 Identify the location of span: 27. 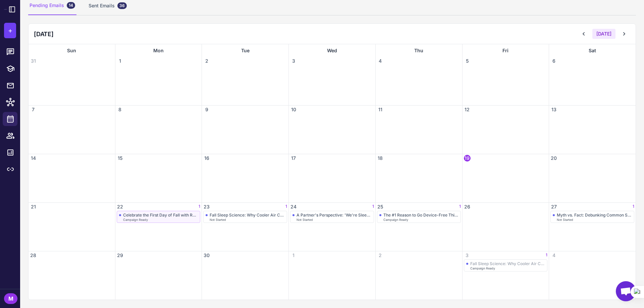
(554, 207).